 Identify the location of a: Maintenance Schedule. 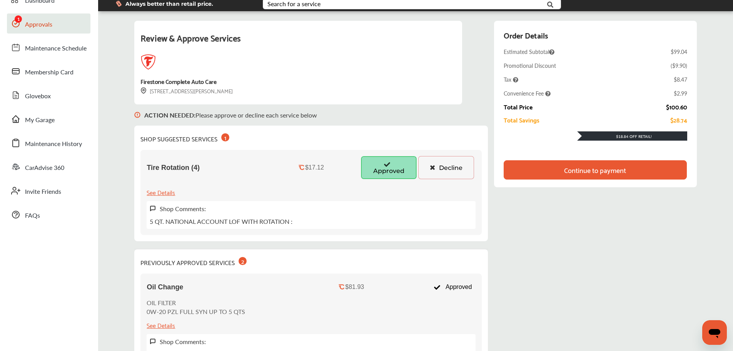
(49, 47).